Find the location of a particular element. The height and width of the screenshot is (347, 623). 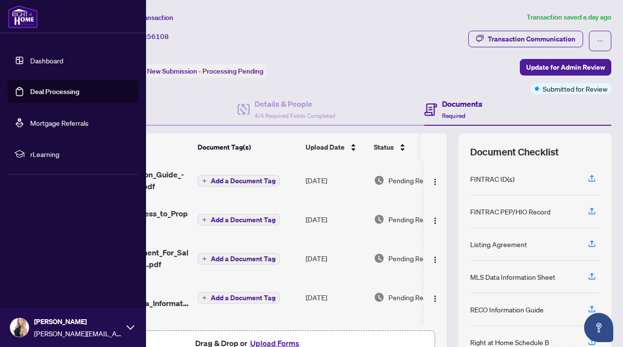

div: RECO Information Guide is located at coordinates (507, 309).